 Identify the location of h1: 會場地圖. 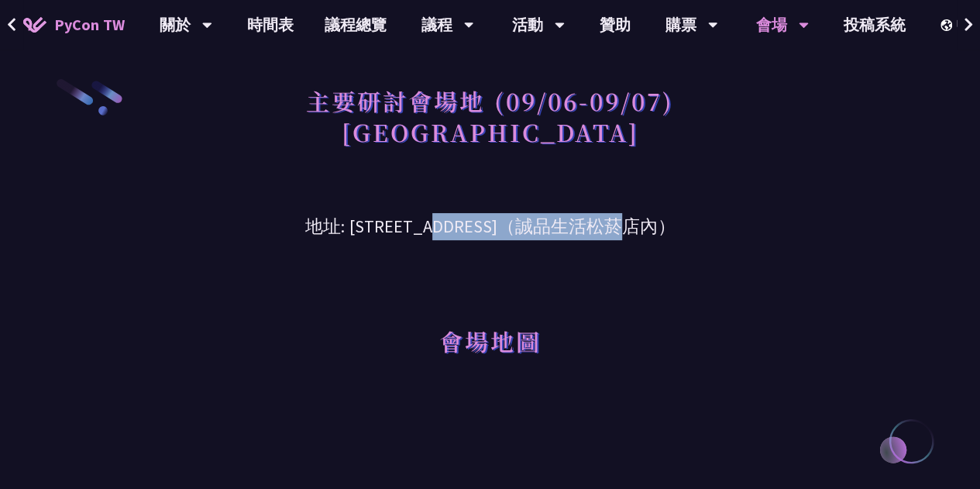
(490, 341).